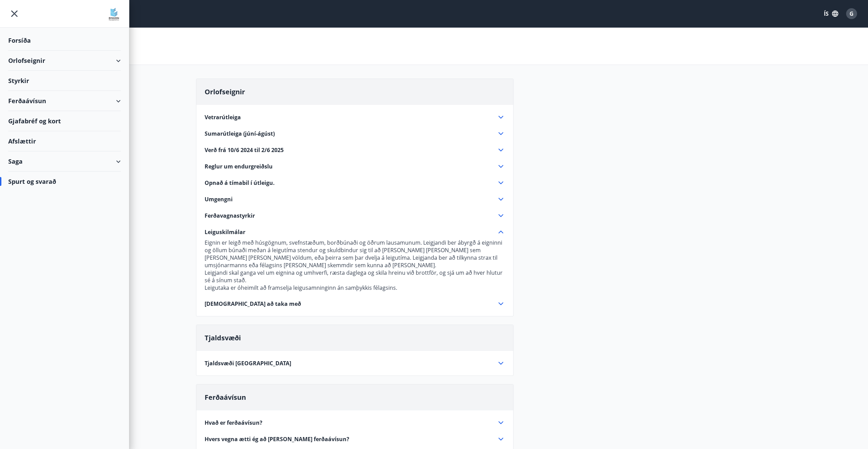  What do you see at coordinates (355, 288) in the screenshot?
I see `p: Leigutaka er óheimilt að framselja leigusamninginn án samþykkis félagsins.` at bounding box center [355, 288].